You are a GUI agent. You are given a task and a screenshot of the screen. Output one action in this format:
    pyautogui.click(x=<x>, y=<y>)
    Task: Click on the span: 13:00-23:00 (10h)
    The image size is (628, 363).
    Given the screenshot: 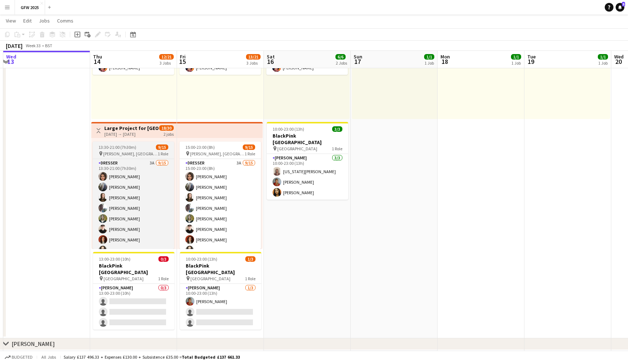 What is the action you would take?
    pyautogui.click(x=114, y=259)
    